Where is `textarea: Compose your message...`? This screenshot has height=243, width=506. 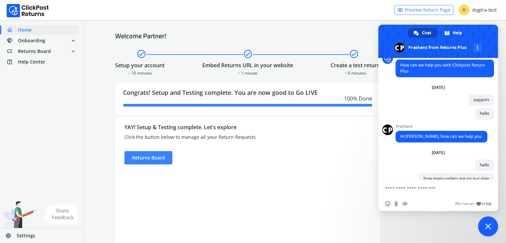 textarea: Compose your message... is located at coordinates (431, 188).